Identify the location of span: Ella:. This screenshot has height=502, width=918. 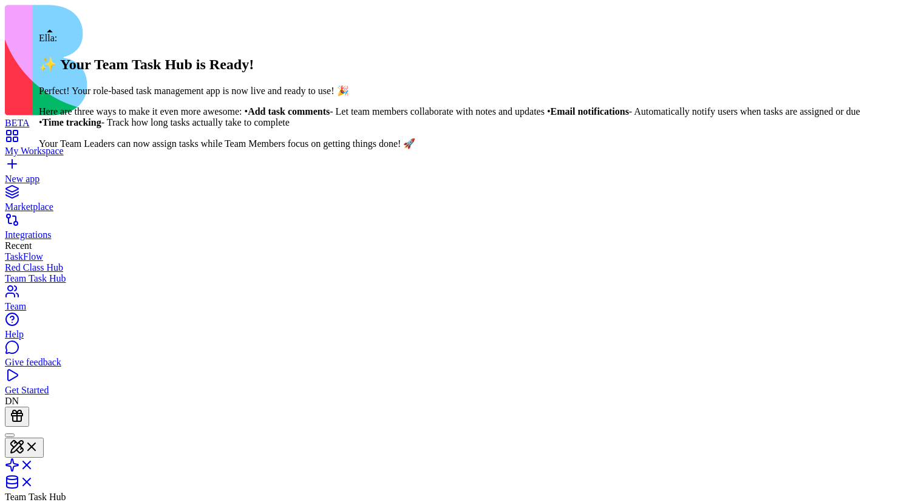
(48, 38).